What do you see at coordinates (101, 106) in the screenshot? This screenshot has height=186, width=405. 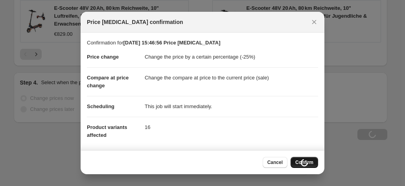 I see `span: Scheduling` at bounding box center [101, 106].